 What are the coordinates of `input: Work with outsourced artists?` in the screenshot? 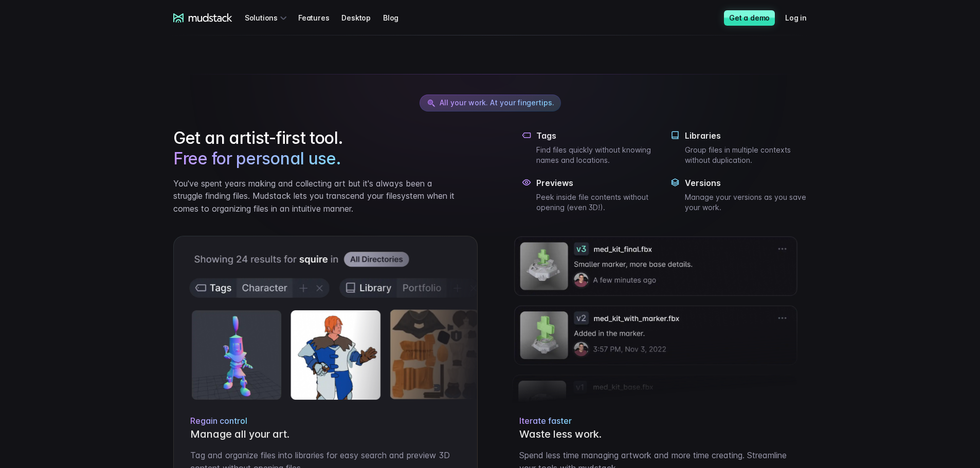 It's located at (6, 189).